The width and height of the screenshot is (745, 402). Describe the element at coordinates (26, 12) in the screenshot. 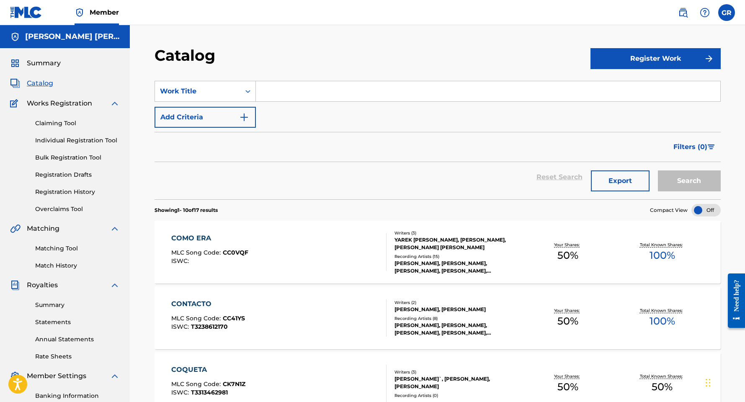

I see `img: MLC Logo` at that location.